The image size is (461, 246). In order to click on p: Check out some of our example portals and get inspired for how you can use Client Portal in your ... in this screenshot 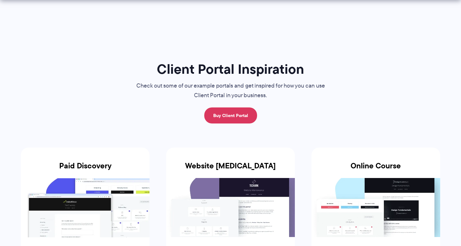, I will do `click(231, 91)`.